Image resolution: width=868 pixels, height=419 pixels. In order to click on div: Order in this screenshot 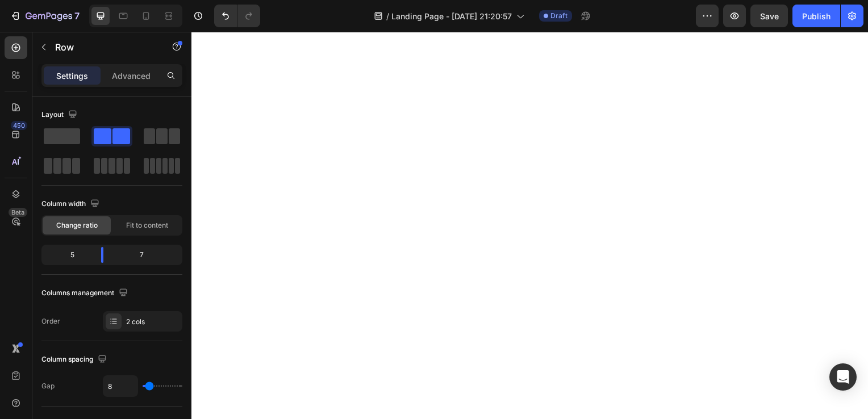, I will do `click(51, 321)`.